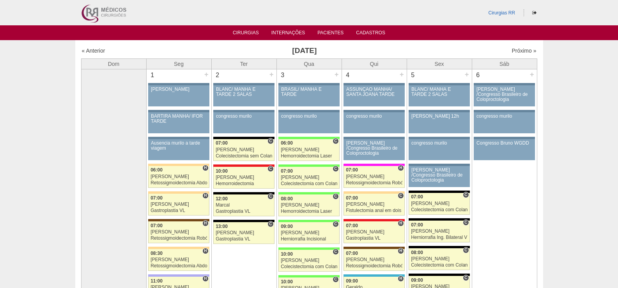  I want to click on a: Cirurgias RR, so click(501, 13).